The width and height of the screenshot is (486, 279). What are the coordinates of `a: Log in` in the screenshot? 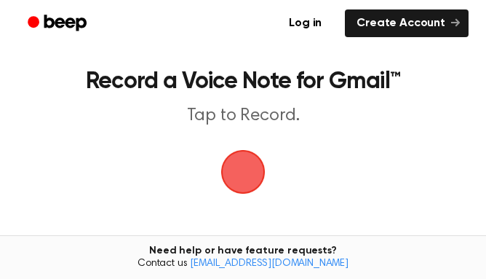 It's located at (305, 23).